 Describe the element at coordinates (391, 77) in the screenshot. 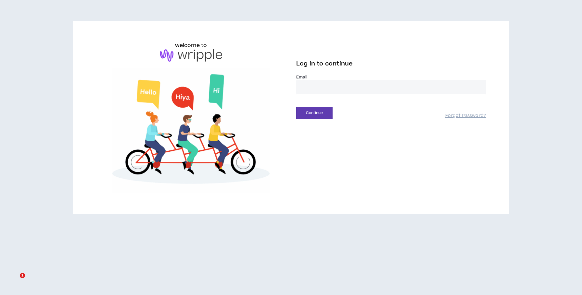

I see `label: Email` at that location.